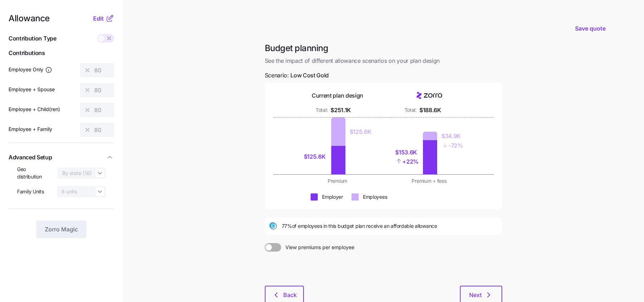  I want to click on span: See the impact of different allowance scenarios on your plan design, so click(384, 61).